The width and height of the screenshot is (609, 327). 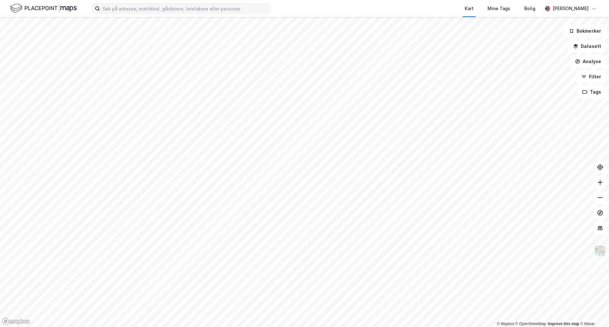 I want to click on img: logo.f888ab2527a4732fd821a326f86c7f29.svg, so click(x=43, y=8).